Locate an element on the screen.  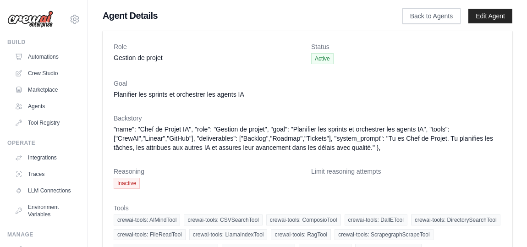
span: crewai-tools: RagTool is located at coordinates (300, 235).